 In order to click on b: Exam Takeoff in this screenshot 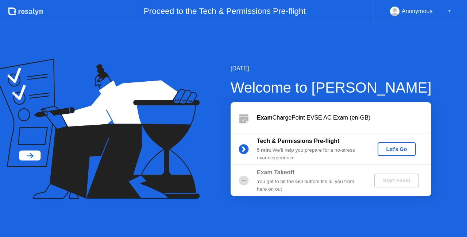, I will do `click(275, 172)`.